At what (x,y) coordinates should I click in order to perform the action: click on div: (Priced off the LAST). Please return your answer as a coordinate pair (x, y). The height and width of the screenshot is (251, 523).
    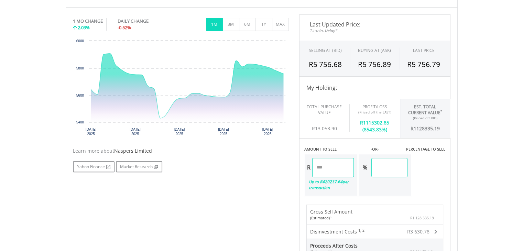
    Looking at the image, I should click on (375, 112).